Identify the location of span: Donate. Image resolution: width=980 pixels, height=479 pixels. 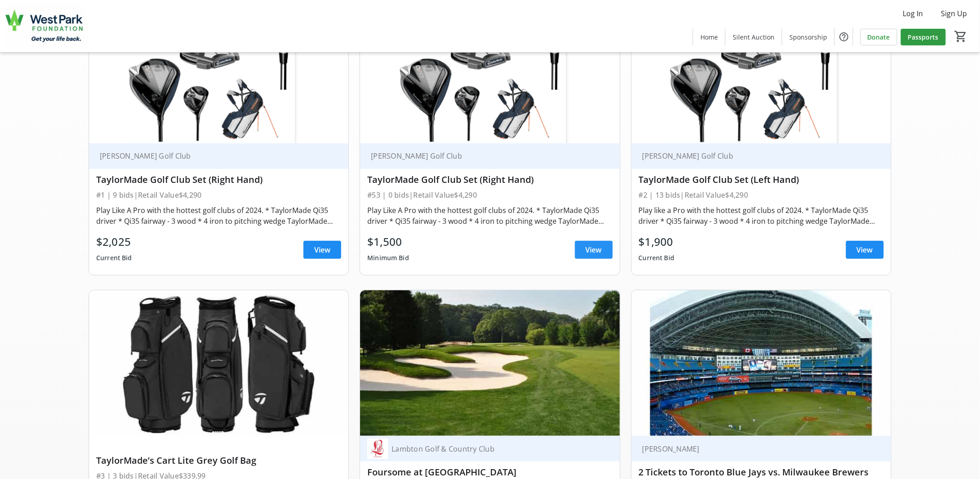
(878, 37).